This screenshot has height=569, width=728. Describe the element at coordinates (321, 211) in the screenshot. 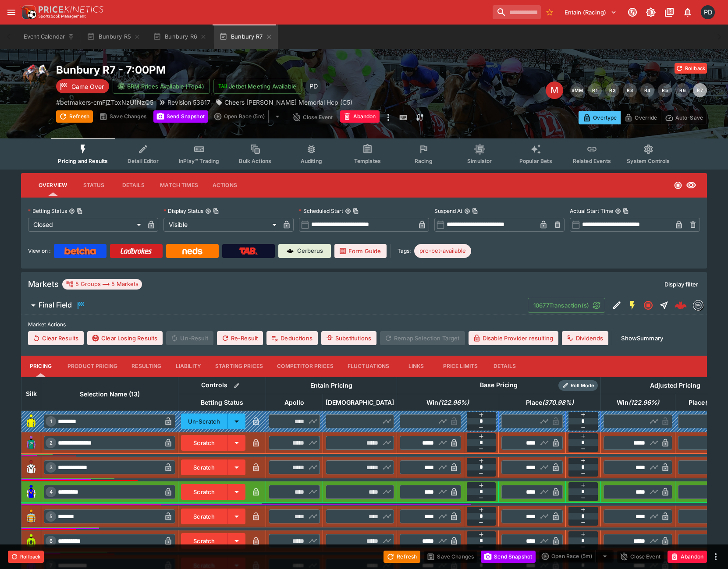

I see `p: Scheduled Start` at that location.